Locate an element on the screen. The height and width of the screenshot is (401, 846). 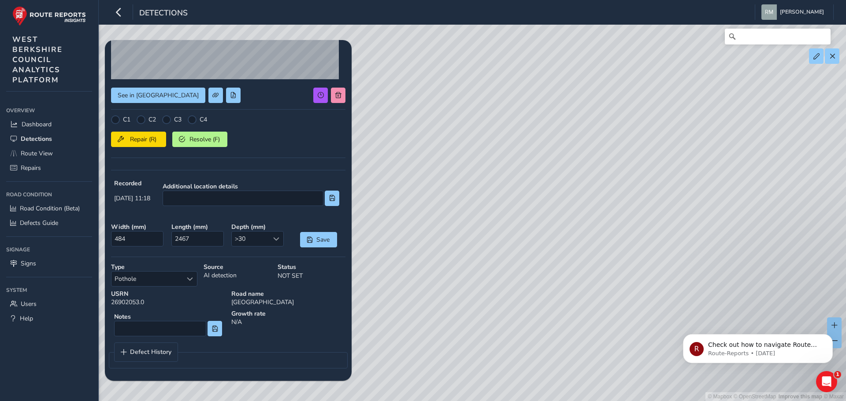
span: Signs is located at coordinates (28, 264).